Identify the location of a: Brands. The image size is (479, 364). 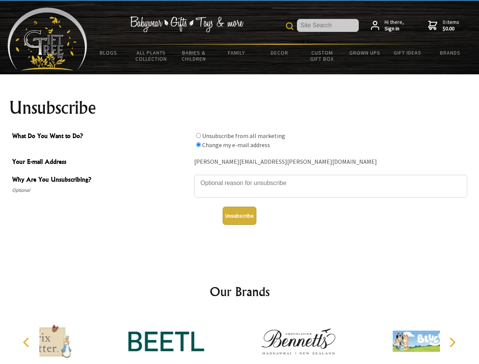
(450, 53).